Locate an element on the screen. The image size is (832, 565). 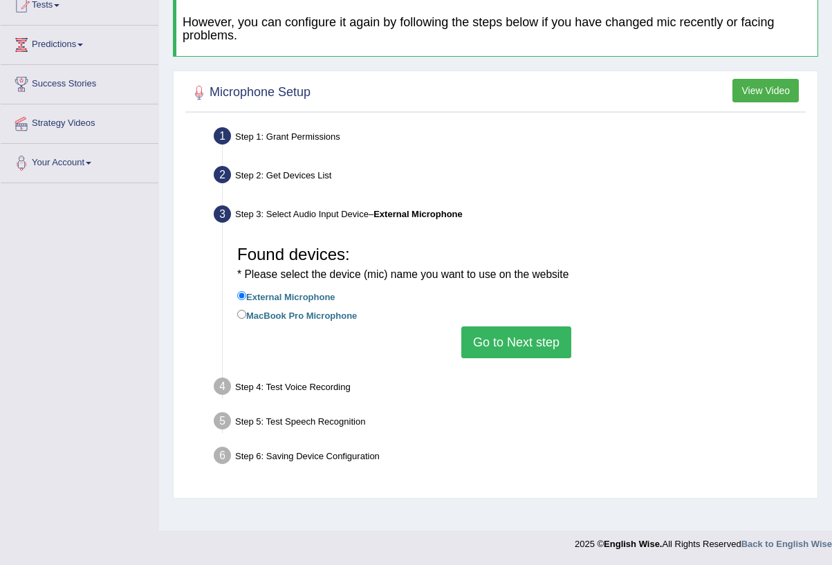
a: Success Stories is located at coordinates (80, 82).